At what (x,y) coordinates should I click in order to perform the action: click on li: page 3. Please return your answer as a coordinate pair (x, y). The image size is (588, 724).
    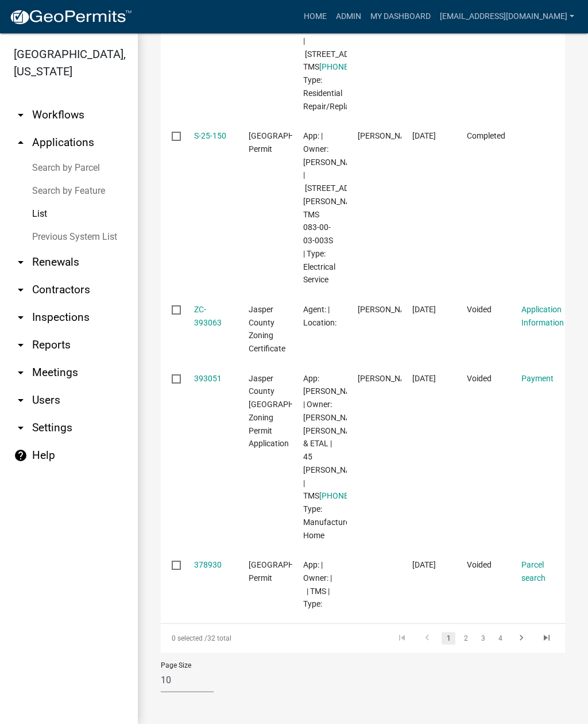
    Looking at the image, I should click on (483, 638).